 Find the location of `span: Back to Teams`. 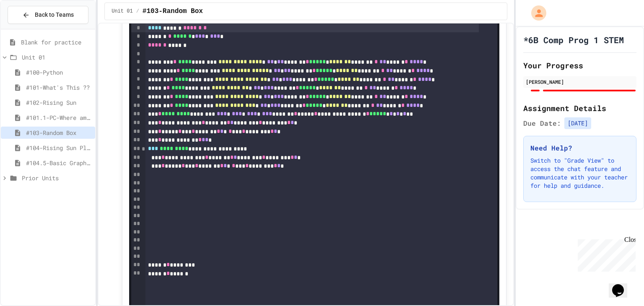

span: Back to Teams is located at coordinates (54, 15).